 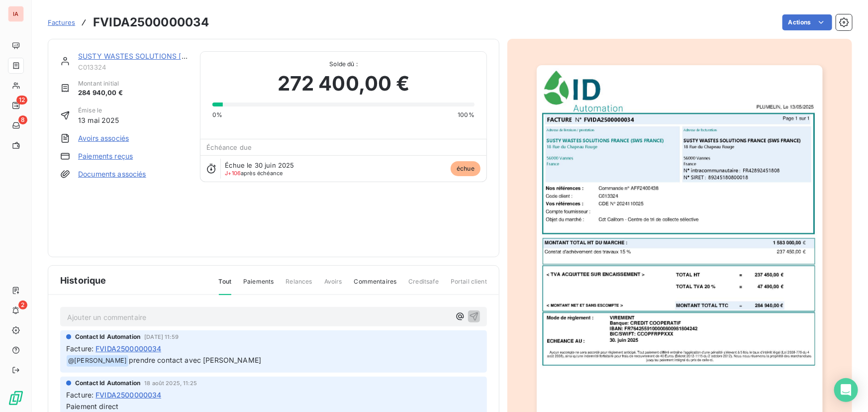 What do you see at coordinates (99, 120) in the screenshot?
I see `span: 13 mai 2025` at bounding box center [99, 120].